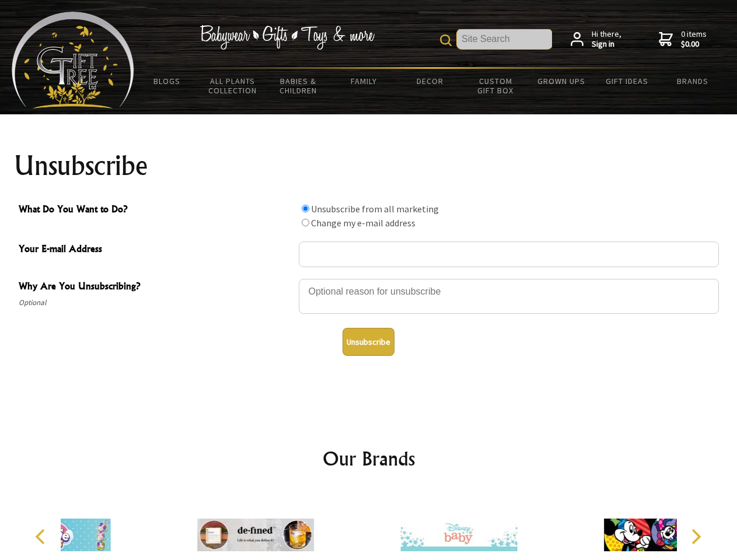 This screenshot has height=560, width=737. I want to click on span: Why Are You Unsubscribing?, so click(156, 287).